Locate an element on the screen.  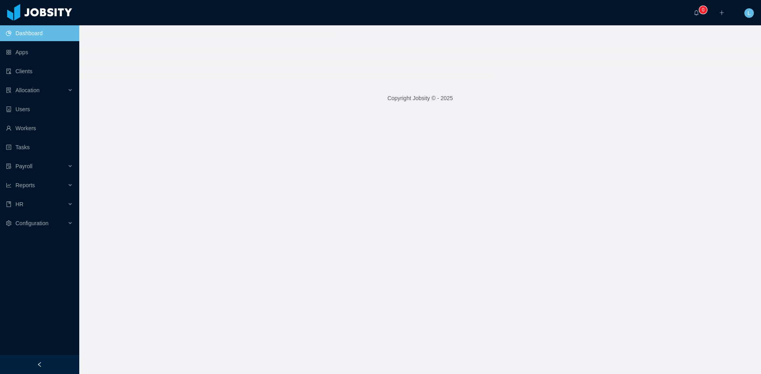
sup: 0 is located at coordinates (703, 10).